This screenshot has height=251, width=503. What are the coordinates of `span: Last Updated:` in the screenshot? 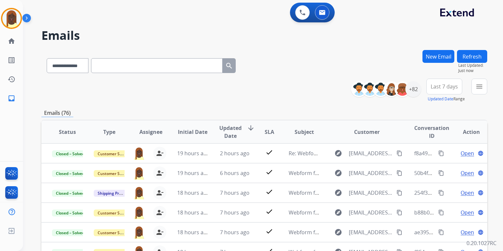 It's located at (473, 65).